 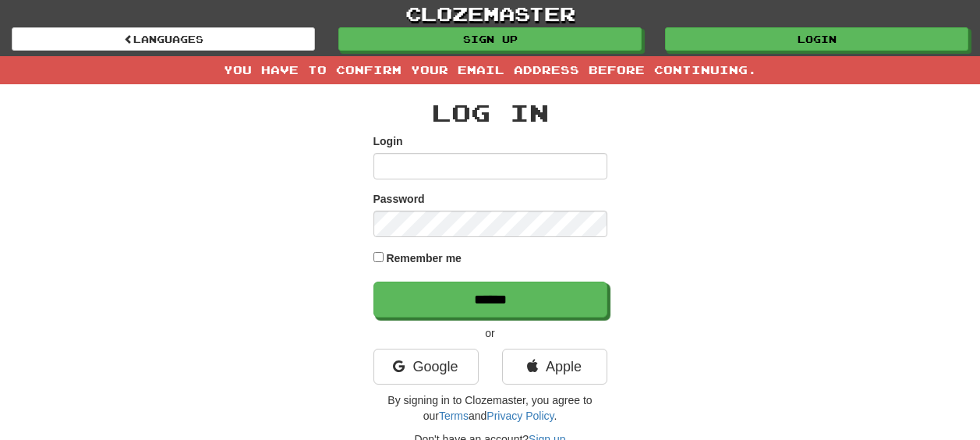 I want to click on h2: Log In, so click(x=490, y=112).